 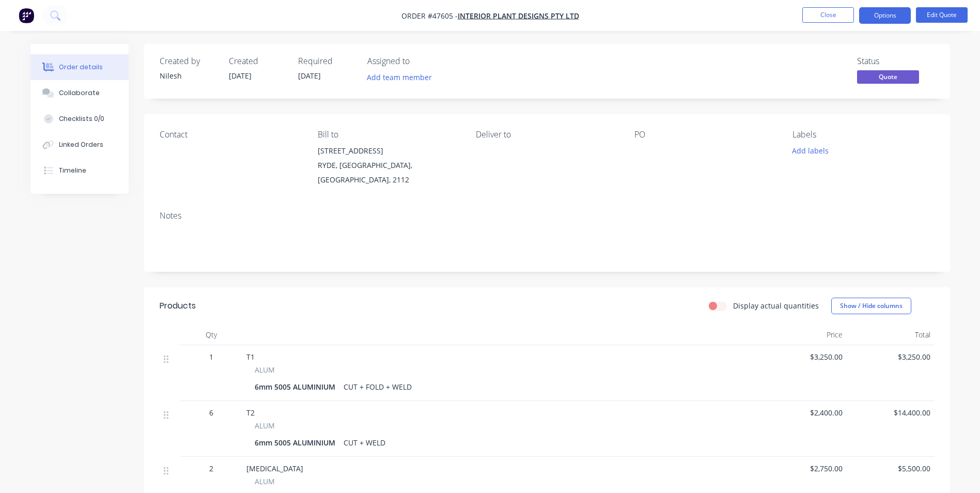 I want to click on div: PO, so click(x=705, y=134).